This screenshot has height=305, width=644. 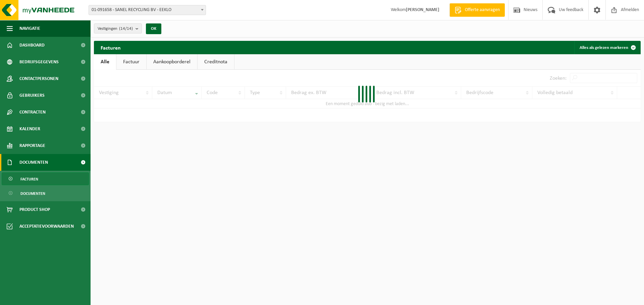 What do you see at coordinates (111, 47) in the screenshot?
I see `h2: Facturen` at bounding box center [111, 47].